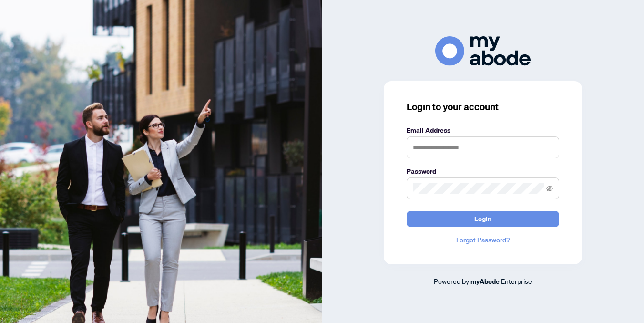  I want to click on span: eye-invisible, so click(549, 188).